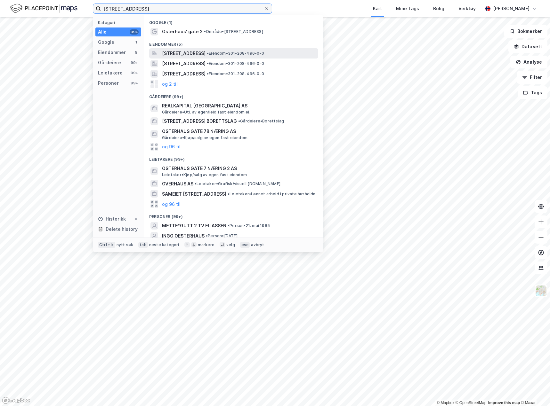  I want to click on div: avbryt, so click(257, 245).